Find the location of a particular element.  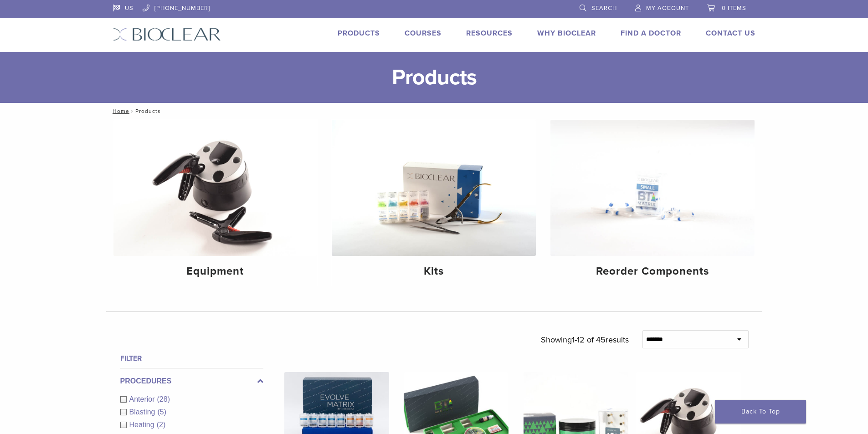

img: Equipment is located at coordinates (215, 187).